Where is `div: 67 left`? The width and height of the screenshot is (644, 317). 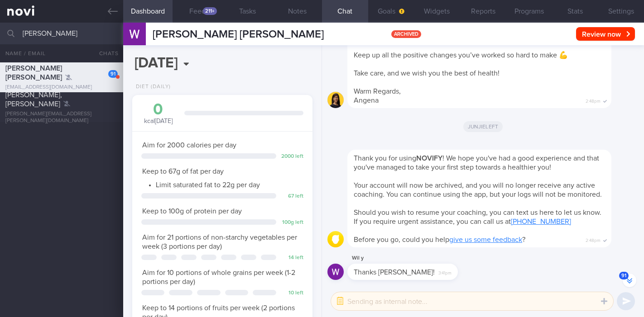 div: 67 left is located at coordinates (292, 197).